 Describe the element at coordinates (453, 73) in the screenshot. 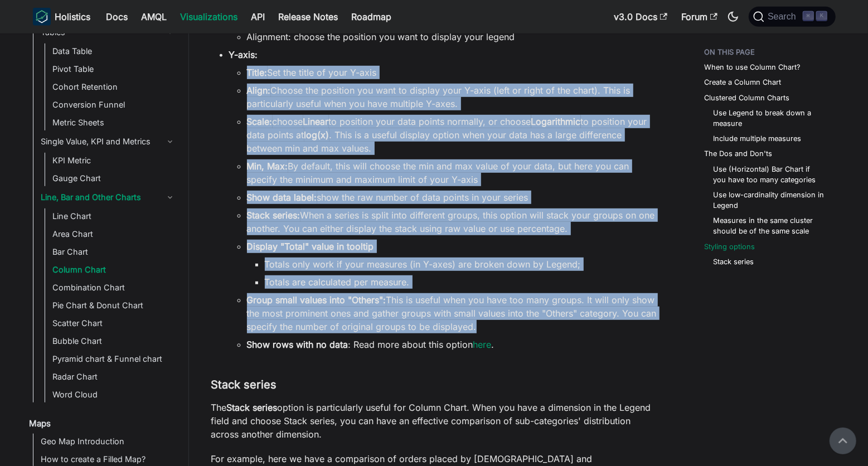

I see `li: Set the title of your Y-axis` at that location.